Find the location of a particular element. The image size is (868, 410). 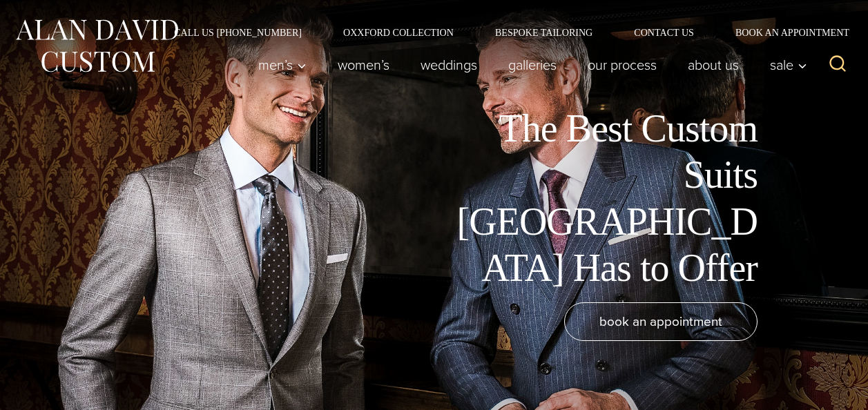

button: View Search Form is located at coordinates (838, 65).